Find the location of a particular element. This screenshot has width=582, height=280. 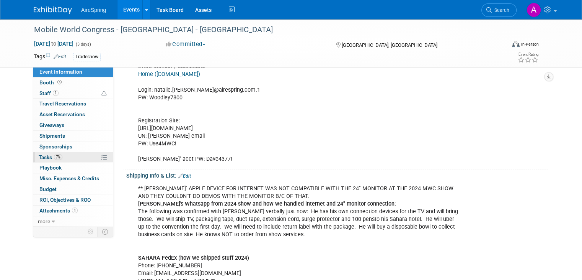

div: Shipping Info & List: is located at coordinates (337, 175).